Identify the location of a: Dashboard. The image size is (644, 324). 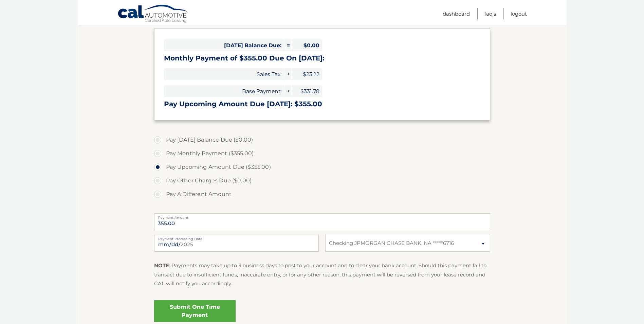
(456, 13).